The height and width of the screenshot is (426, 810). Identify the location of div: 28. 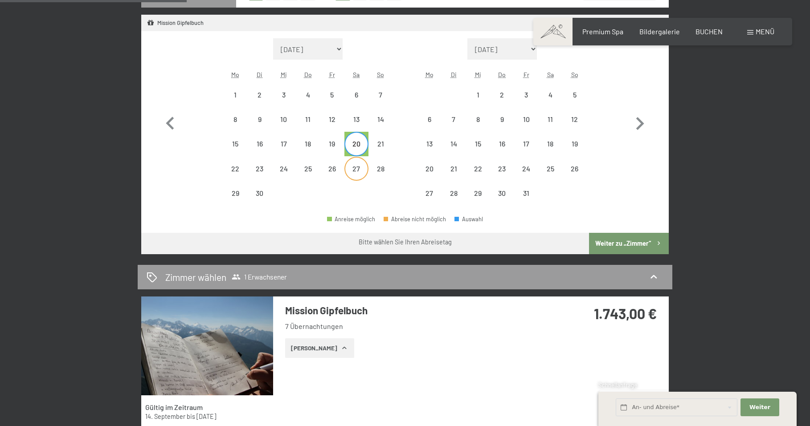
(380, 176).